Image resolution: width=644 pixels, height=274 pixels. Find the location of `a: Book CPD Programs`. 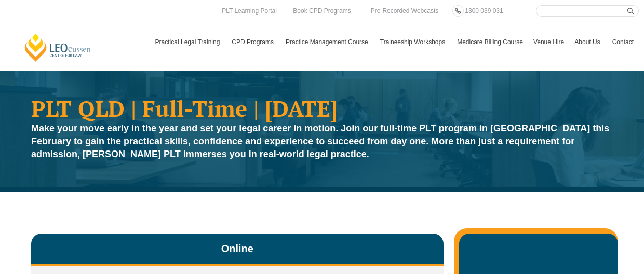

a: Book CPD Programs is located at coordinates (321, 11).